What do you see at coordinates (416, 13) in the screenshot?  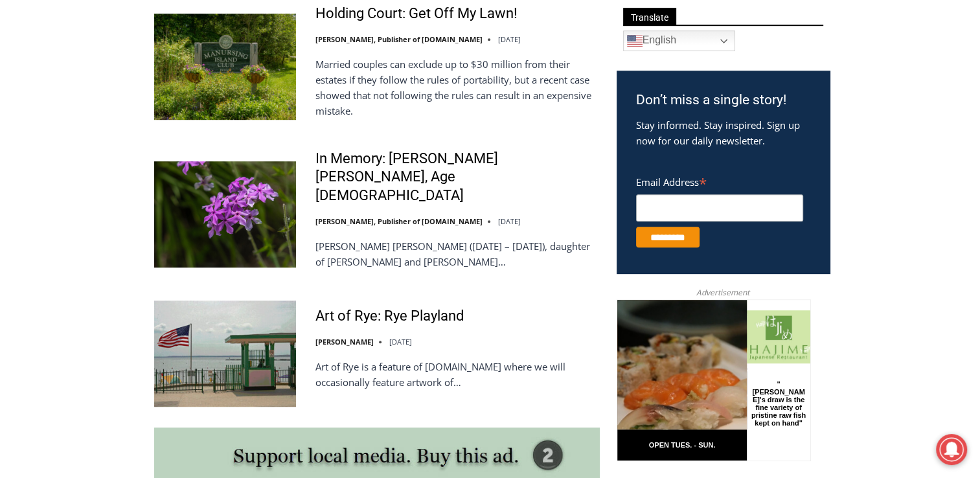 I see `a: Holding Court: Get Off My Lawn!` at bounding box center [416, 13].